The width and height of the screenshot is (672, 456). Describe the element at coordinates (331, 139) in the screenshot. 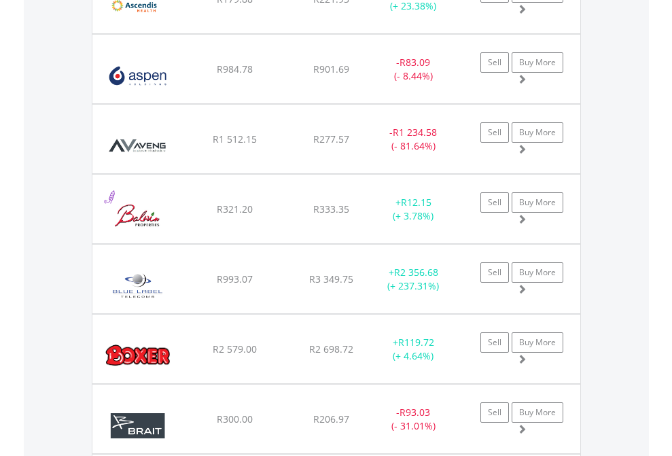

I see `span: R277.57` at that location.